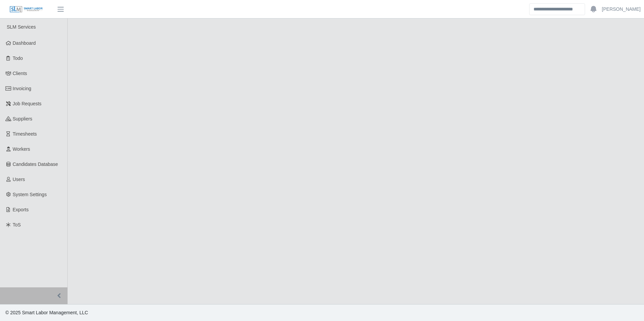 This screenshot has height=321, width=644. What do you see at coordinates (22, 119) in the screenshot?
I see `span: Suppliers` at bounding box center [22, 119].